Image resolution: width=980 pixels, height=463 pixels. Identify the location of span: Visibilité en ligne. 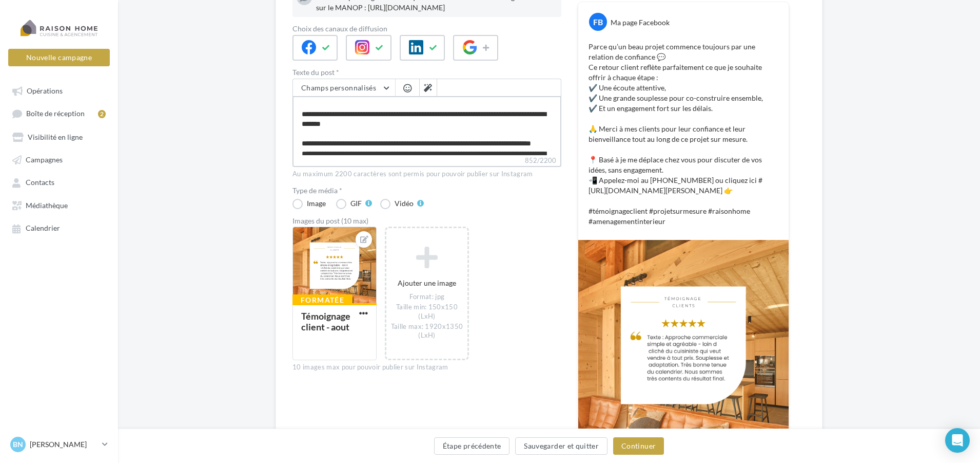
(55, 136).